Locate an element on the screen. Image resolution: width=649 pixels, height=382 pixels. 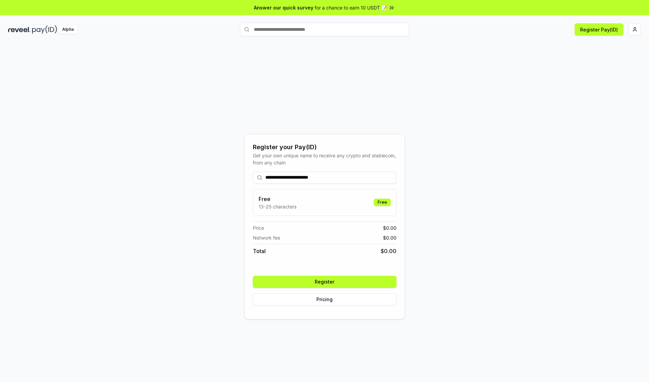
button: Pricing is located at coordinates (324, 299).